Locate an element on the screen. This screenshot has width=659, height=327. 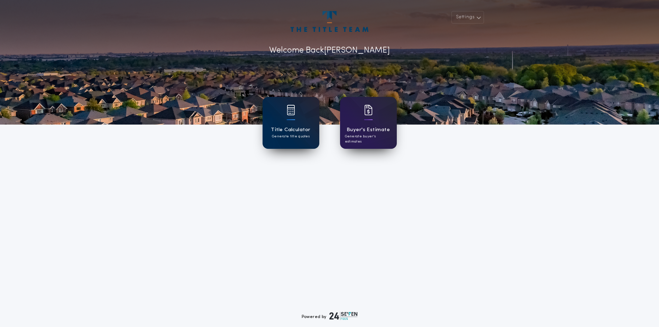
a: card iconTitle CalculatorGenerate title quotes is located at coordinates (291, 123).